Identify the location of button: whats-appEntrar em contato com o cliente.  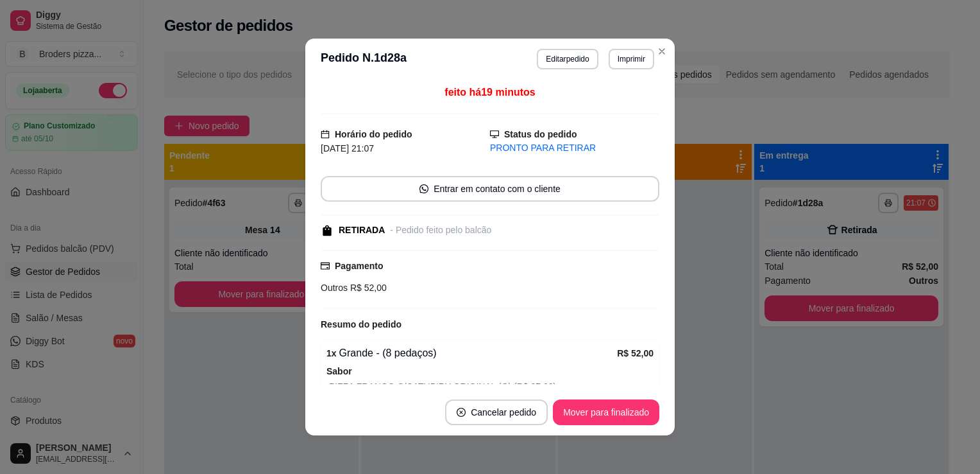
(490, 189).